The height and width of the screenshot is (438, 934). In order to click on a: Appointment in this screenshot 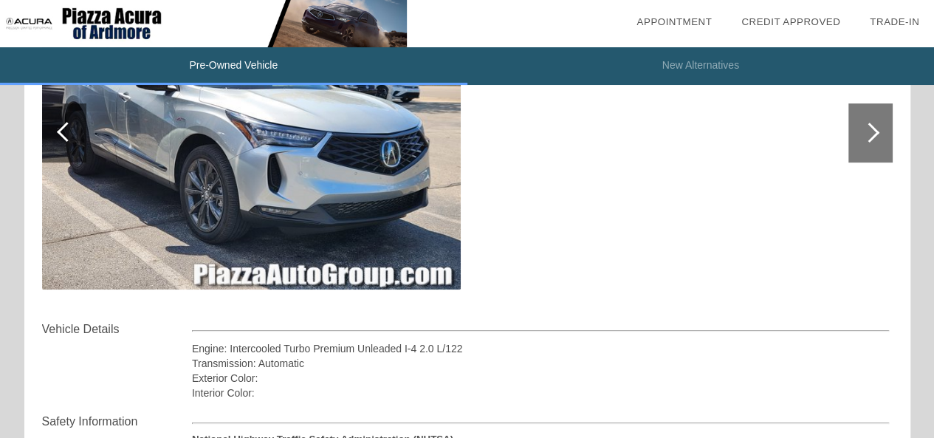, I will do `click(674, 21)`.